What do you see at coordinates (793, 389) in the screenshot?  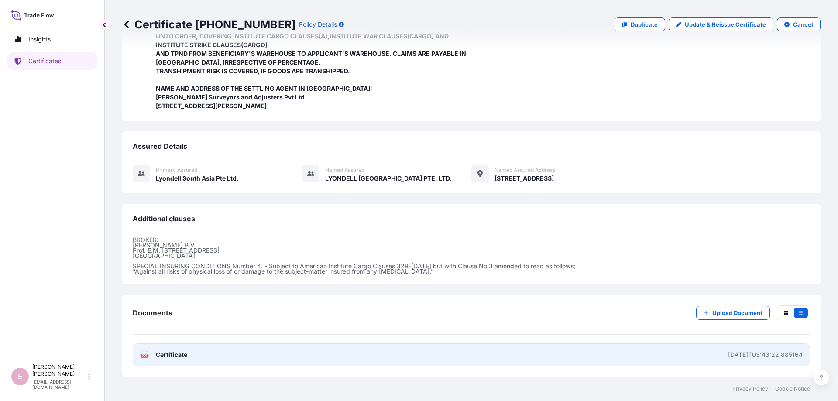 I see `a: Cookie Notice` at bounding box center [793, 389].